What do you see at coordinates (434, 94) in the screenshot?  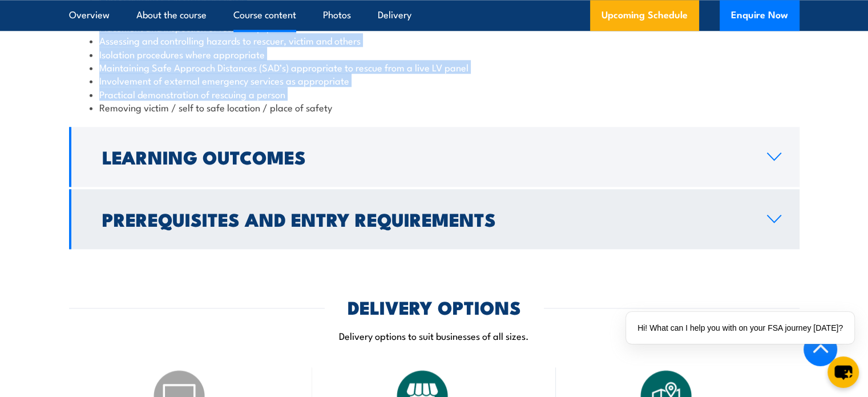 I see `li: Practical demonstration of rescuing a person` at bounding box center [434, 94].